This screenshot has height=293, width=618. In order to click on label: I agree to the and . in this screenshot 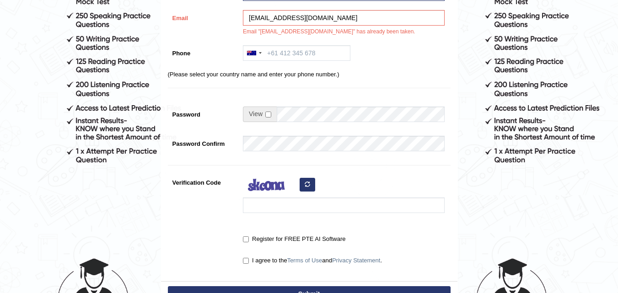, I will do `click(312, 261)`.